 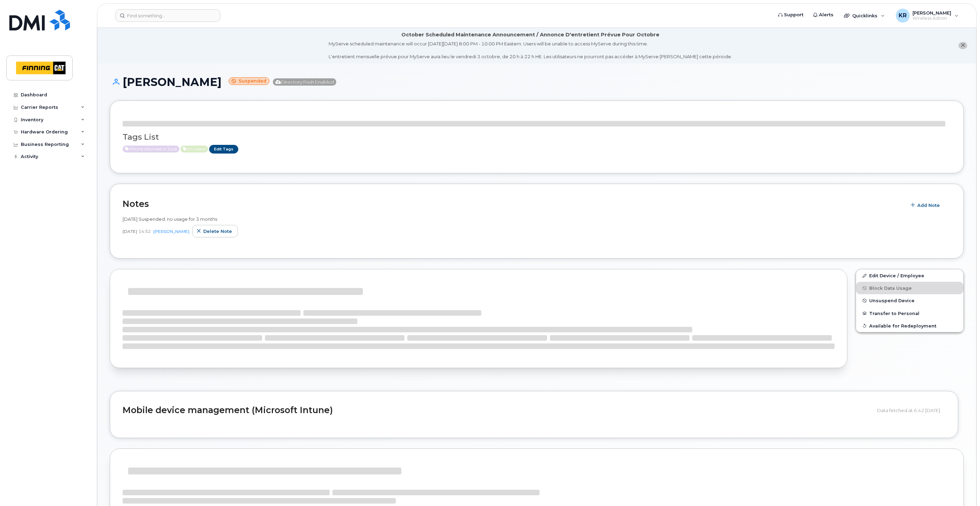 What do you see at coordinates (903, 326) in the screenshot?
I see `span: Available for Redeployment` at bounding box center [903, 326].